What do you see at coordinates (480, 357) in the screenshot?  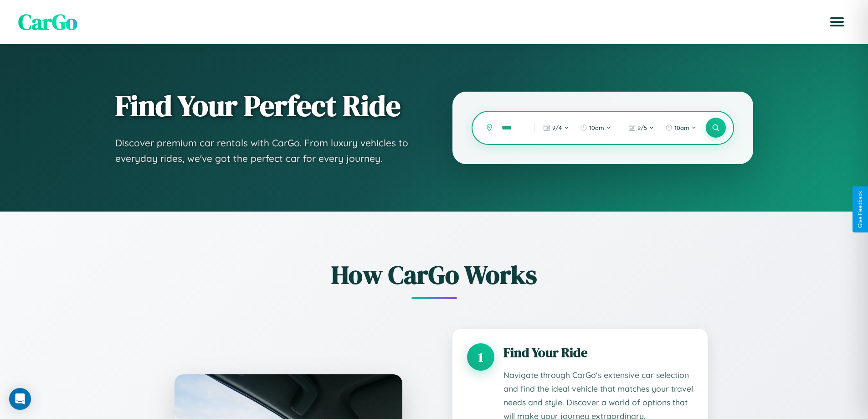 I see `div: 1` at bounding box center [480, 357].